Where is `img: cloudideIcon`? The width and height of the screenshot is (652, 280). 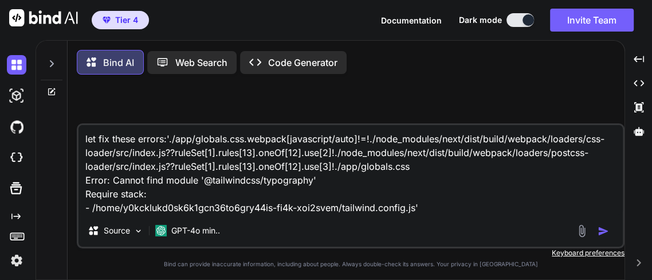 img: cloudideIcon is located at coordinates (17, 158).